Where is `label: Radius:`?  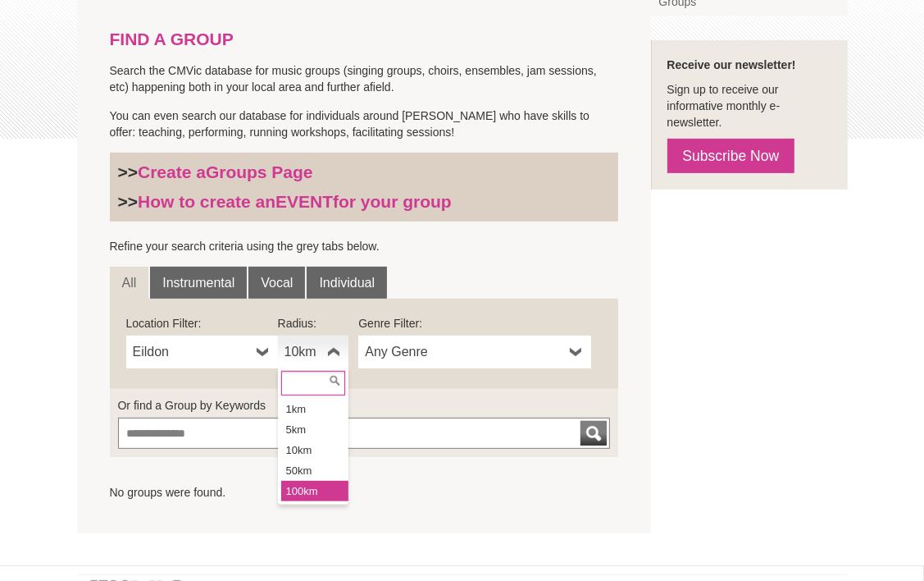
label: Radius: is located at coordinates (314, 323).